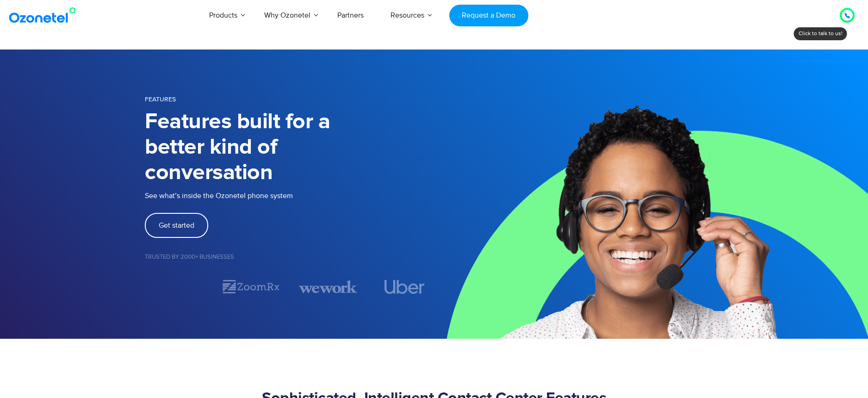 The height and width of the screenshot is (398, 868). I want to click on div: 3 / 7, so click(328, 286).